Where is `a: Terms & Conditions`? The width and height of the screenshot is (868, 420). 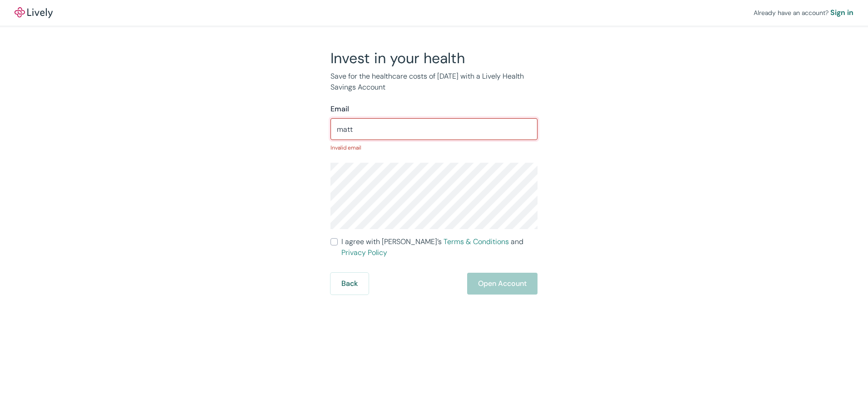
a: Terms & Conditions is located at coordinates (476, 241).